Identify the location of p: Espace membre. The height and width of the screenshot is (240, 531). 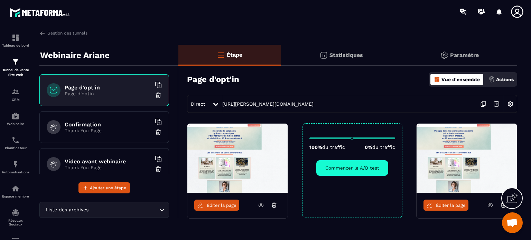
(16, 196).